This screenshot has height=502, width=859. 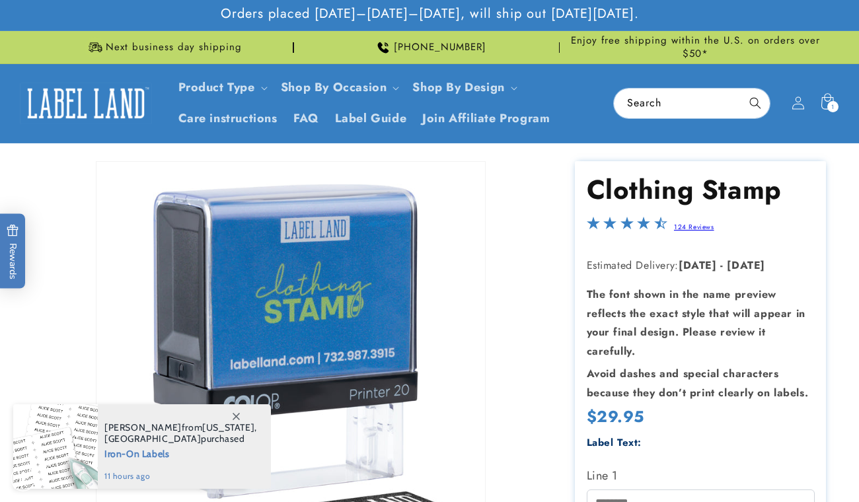 What do you see at coordinates (86, 103) in the screenshot?
I see `a: Label Land` at bounding box center [86, 103].